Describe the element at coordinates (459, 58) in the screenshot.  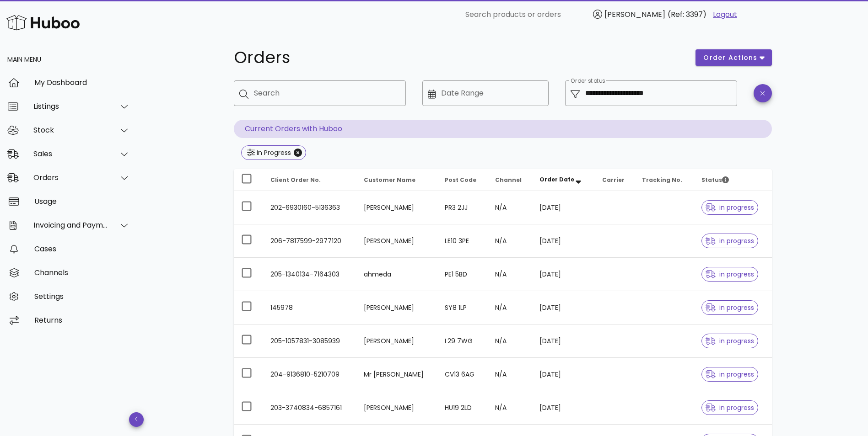
I see `h1: Orders` at that location.